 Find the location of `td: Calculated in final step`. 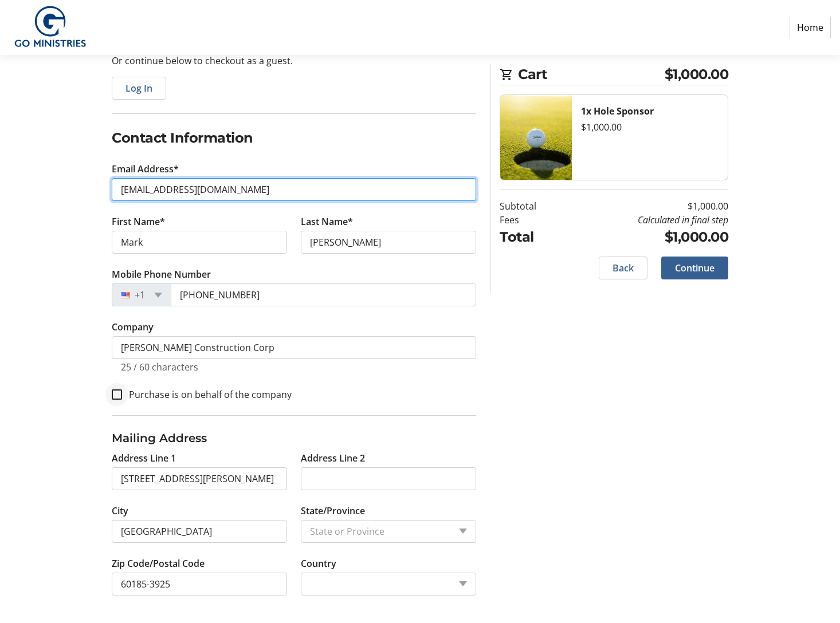

td: Calculated in final step is located at coordinates (647, 220).